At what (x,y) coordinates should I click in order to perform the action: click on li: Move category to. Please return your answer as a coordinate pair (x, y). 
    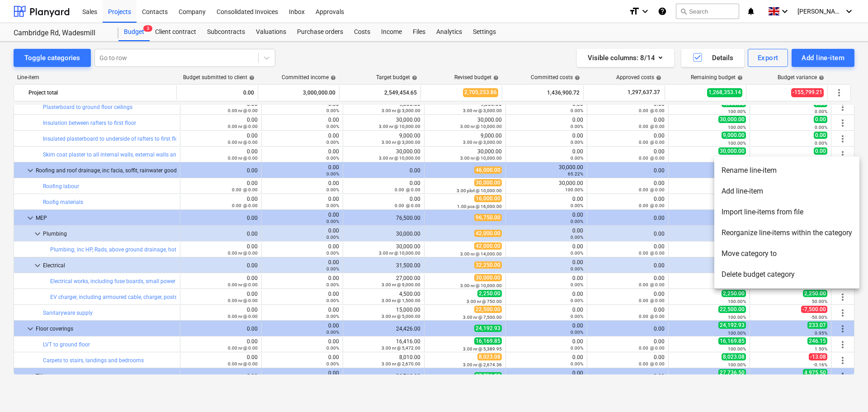
    Looking at the image, I should click on (787, 254).